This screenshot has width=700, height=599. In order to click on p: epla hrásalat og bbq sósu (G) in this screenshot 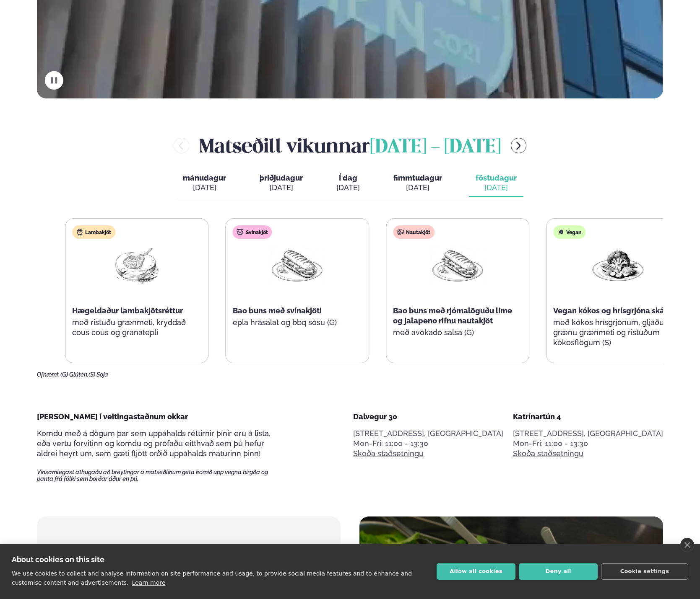, I will do `click(297, 323)`.